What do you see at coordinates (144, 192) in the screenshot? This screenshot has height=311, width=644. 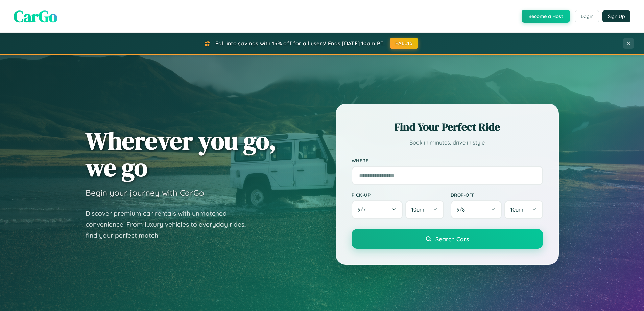 I see `h3: Begin your journey with CarGo` at bounding box center [144, 192].